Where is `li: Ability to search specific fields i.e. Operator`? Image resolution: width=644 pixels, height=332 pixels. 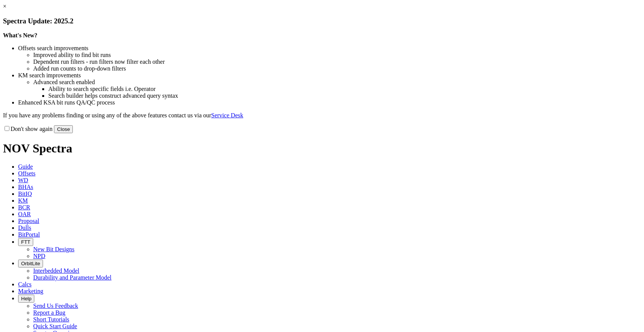
li: Ability to search specific fields i.e. Operator is located at coordinates (345, 89).